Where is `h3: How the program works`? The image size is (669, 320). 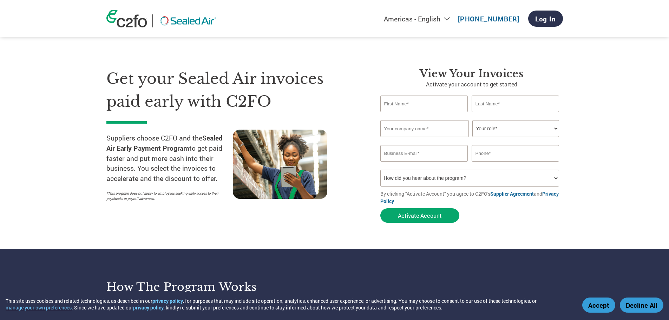 h3: How the program works is located at coordinates (216, 287).